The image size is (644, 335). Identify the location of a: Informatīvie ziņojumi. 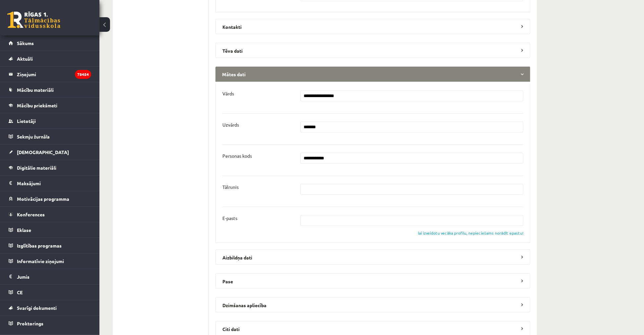
(49, 261).